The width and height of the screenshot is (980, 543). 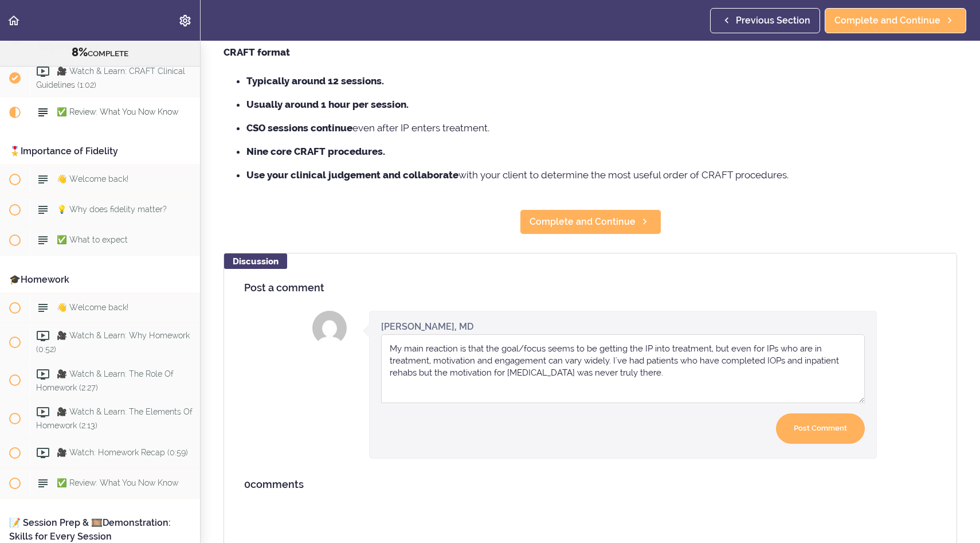 I want to click on span: 0, so click(x=247, y=484).